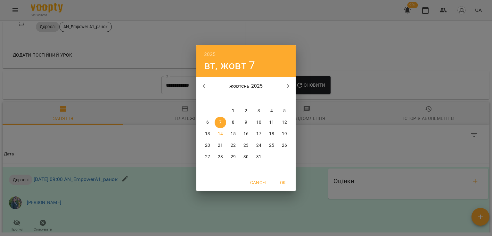 The image size is (492, 236). Describe the element at coordinates (233, 134) in the screenshot. I see `button: 15` at that location.